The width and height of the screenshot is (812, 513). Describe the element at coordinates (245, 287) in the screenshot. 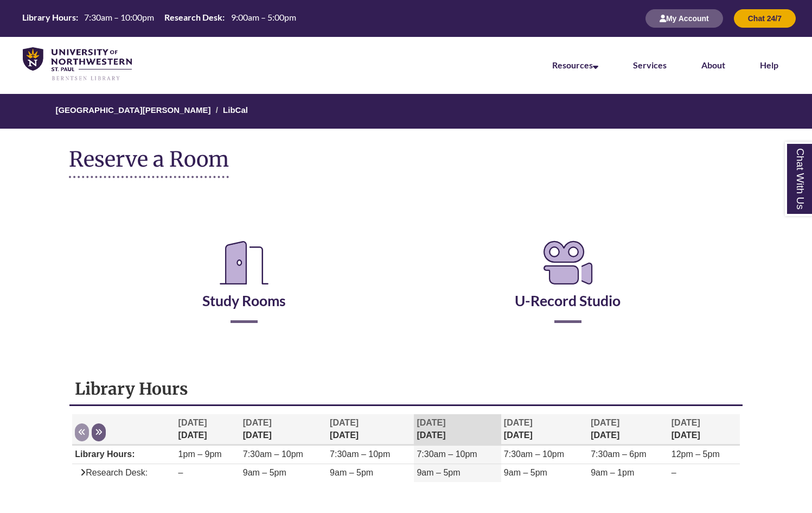

I see `a: Study Rooms` at that location.